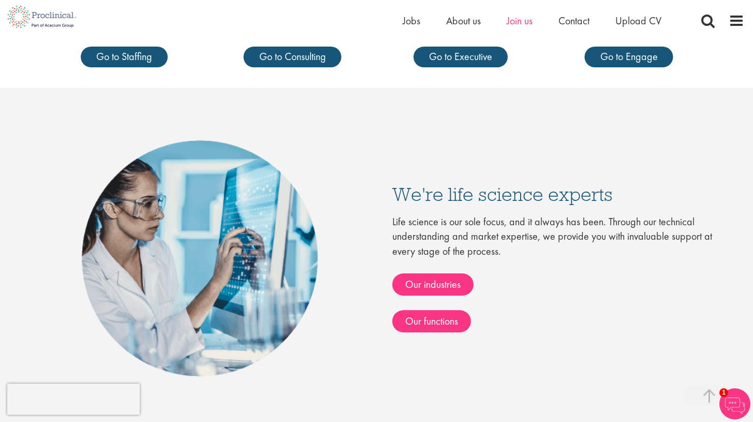  What do you see at coordinates (724, 392) in the screenshot?
I see `span: 1` at bounding box center [724, 392].